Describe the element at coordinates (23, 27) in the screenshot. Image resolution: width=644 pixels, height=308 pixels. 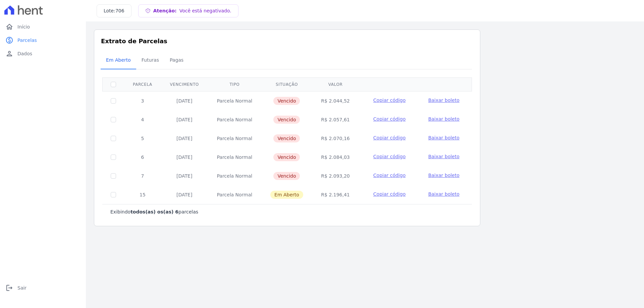
I see `span: Início` at that location.